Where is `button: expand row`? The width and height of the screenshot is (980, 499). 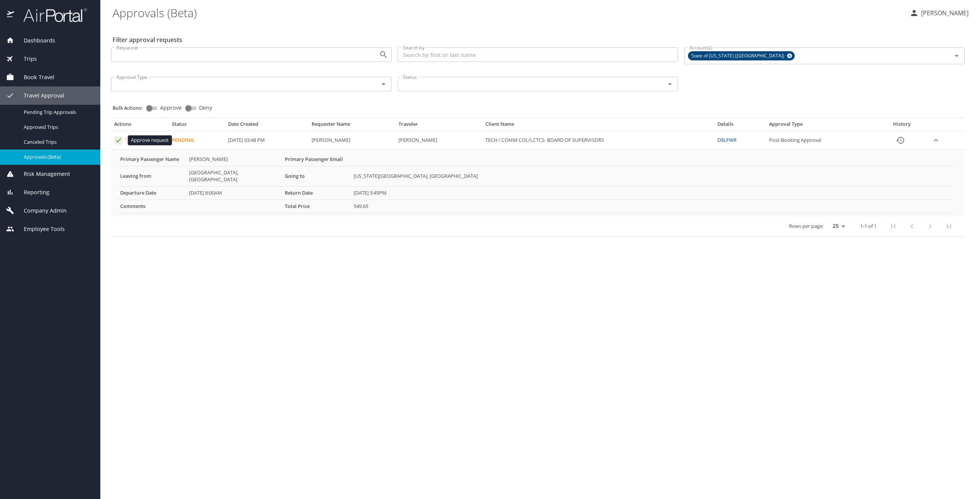 button: expand row is located at coordinates (936, 141).